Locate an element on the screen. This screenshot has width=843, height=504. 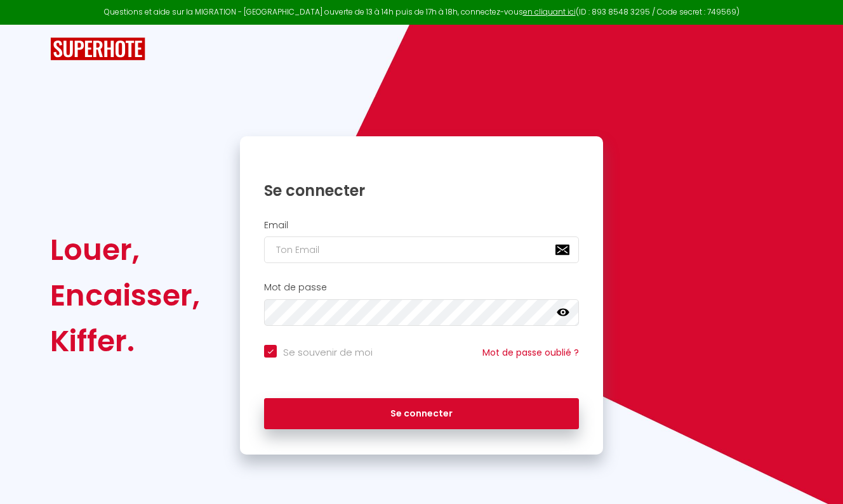
img: SuperHote logo is located at coordinates (98, 49).